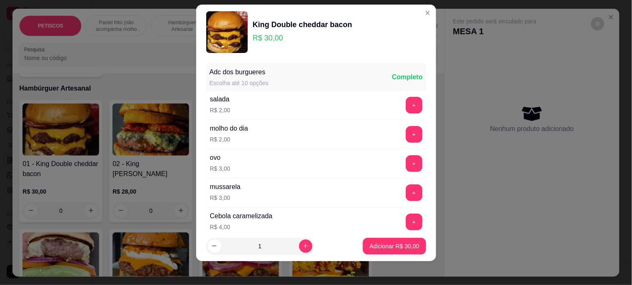 Image resolution: width=632 pixels, height=285 pixels. What do you see at coordinates (407, 77) in the screenshot?
I see `div: Completo` at bounding box center [407, 77].